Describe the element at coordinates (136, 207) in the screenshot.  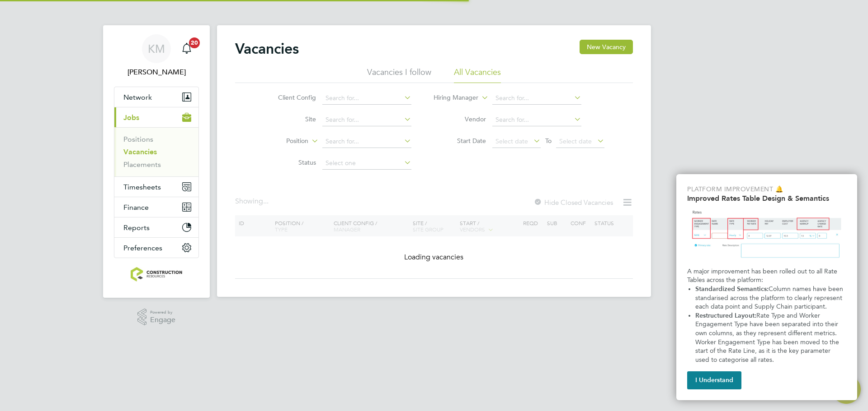
I see `span: Finance` at that location.